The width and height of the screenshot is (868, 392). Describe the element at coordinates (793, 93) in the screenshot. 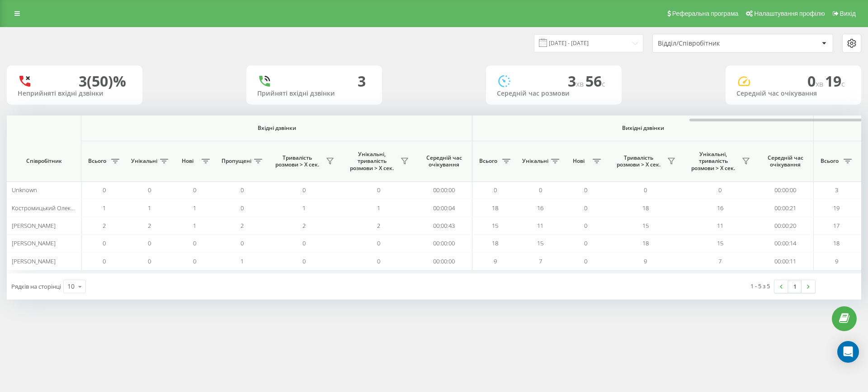

I see `div: Середній час очікування` at that location.